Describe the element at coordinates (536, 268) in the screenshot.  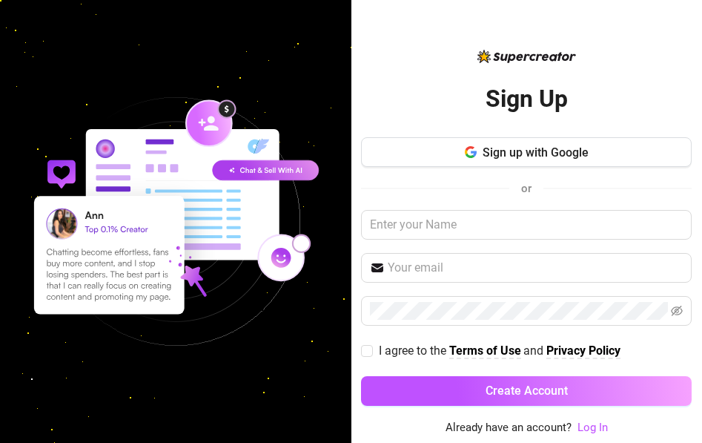
I see `input: Your email` at that location.